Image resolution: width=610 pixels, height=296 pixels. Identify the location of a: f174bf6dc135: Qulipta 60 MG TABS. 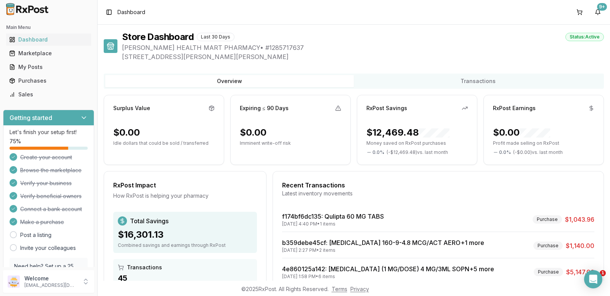
(333, 217).